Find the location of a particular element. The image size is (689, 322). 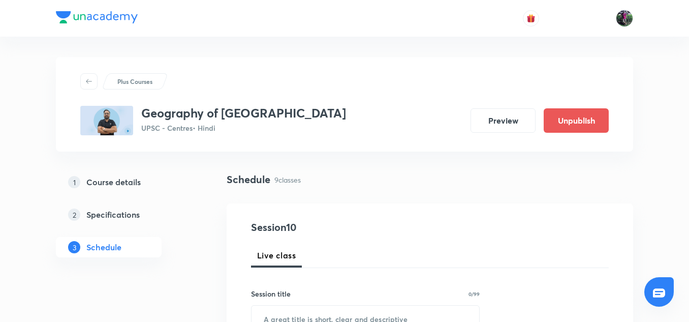

h5: Specifications is located at coordinates (113, 214).